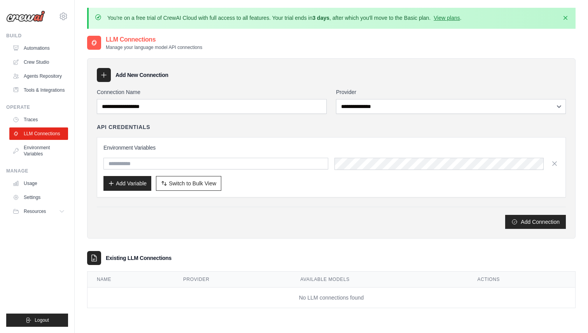 Image resolution: width=588 pixels, height=333 pixels. I want to click on button: Add Connection, so click(536, 222).